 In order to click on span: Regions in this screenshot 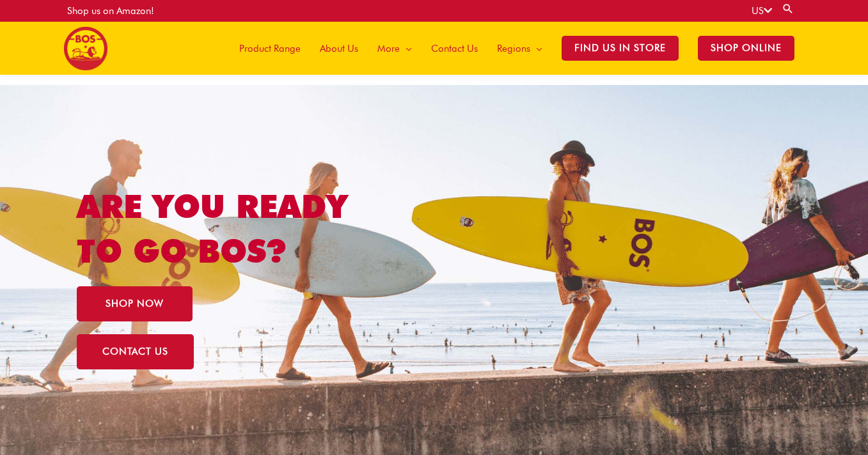, I will do `click(514, 49)`.